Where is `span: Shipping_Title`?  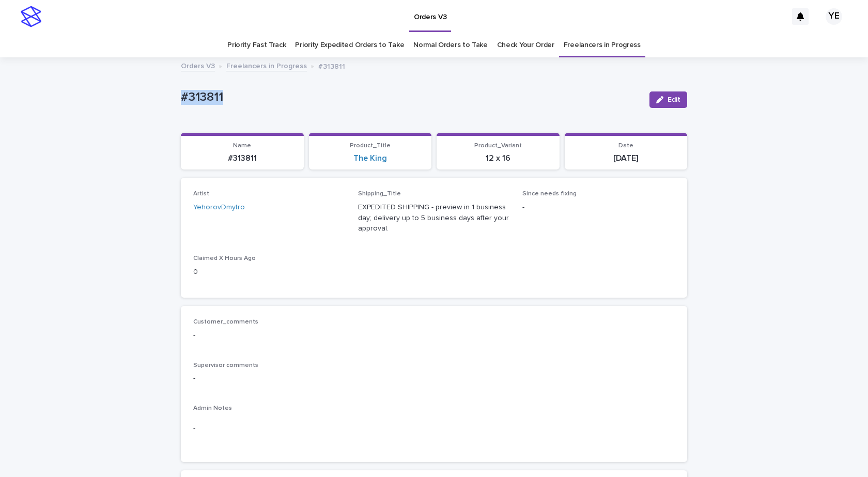
span: Shipping_Title is located at coordinates (379, 194).